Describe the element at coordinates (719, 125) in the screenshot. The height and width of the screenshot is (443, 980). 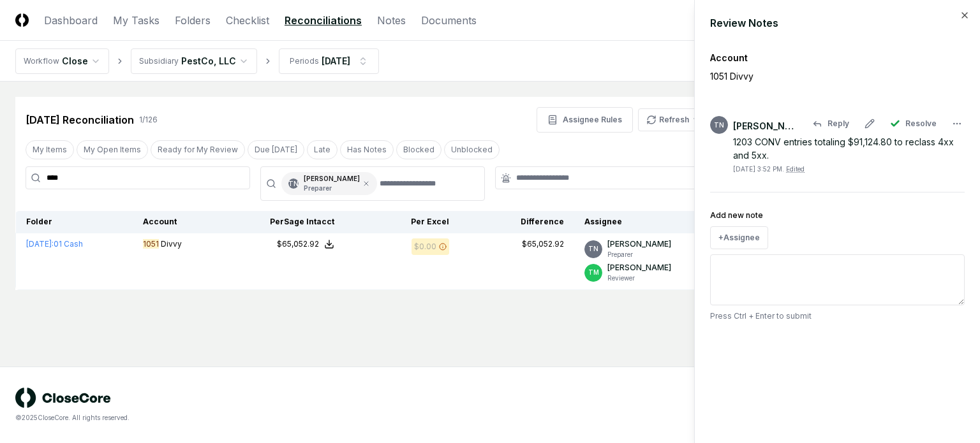
I see `span: TN` at that location.